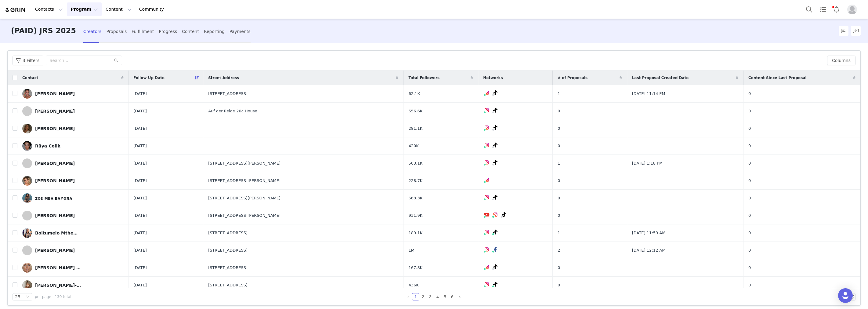  I want to click on div: Rüya Celik, so click(48, 146).